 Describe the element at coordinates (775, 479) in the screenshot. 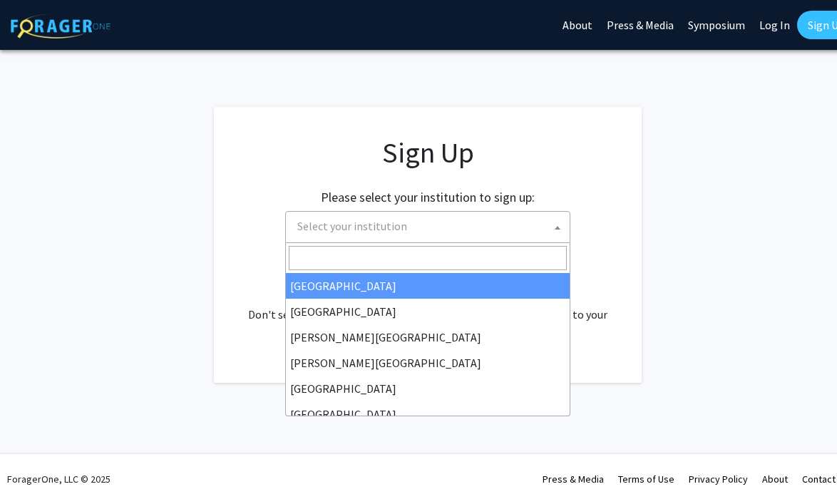

I see `a: About` at that location.